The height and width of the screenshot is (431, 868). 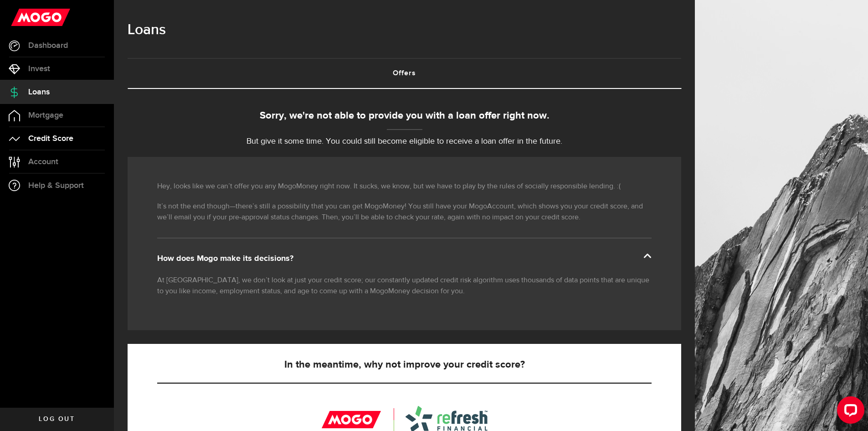 I want to click on span: Loans, so click(x=39, y=92).